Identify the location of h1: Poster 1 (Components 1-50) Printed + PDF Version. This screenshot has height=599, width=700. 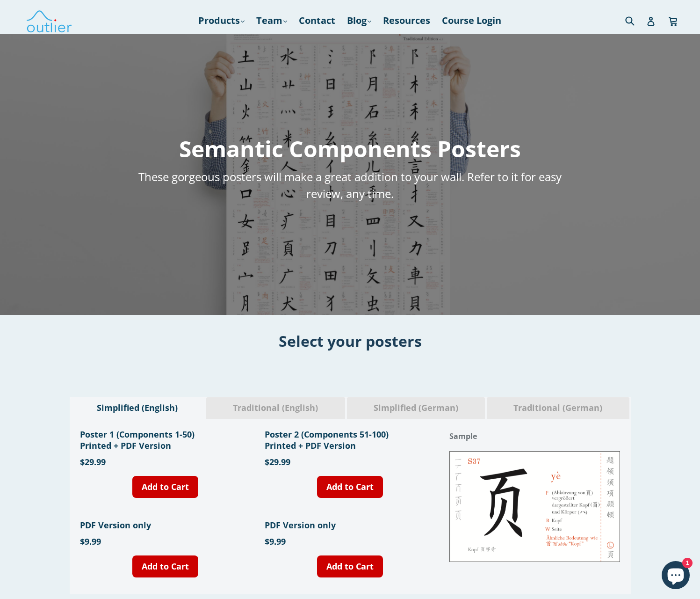
(165, 439).